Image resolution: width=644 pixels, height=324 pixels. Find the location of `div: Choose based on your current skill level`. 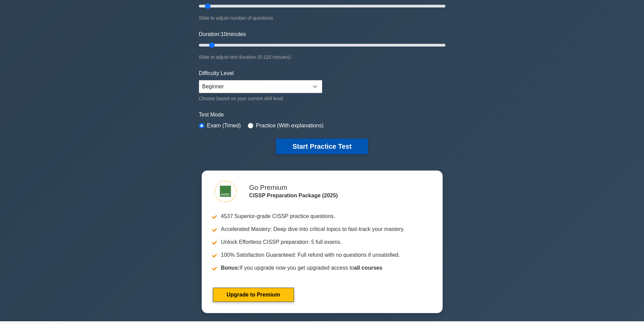

div: Choose based on your current skill level is located at coordinates (260, 98).